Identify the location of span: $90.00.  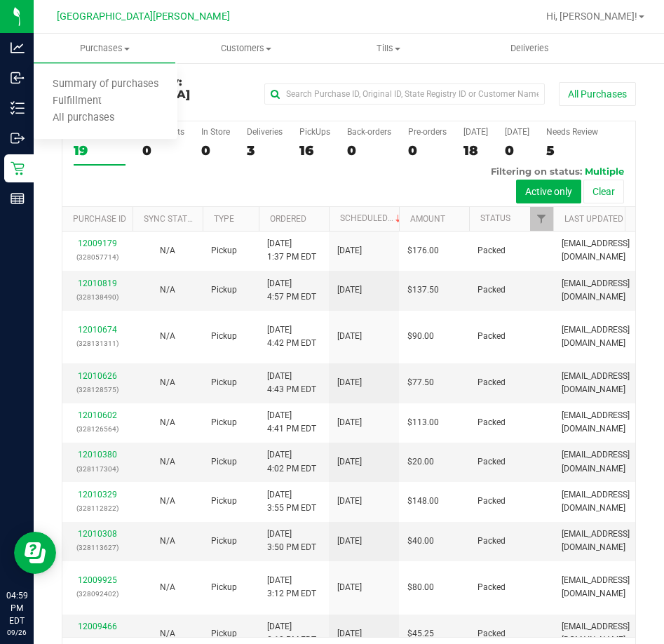
(421, 336).